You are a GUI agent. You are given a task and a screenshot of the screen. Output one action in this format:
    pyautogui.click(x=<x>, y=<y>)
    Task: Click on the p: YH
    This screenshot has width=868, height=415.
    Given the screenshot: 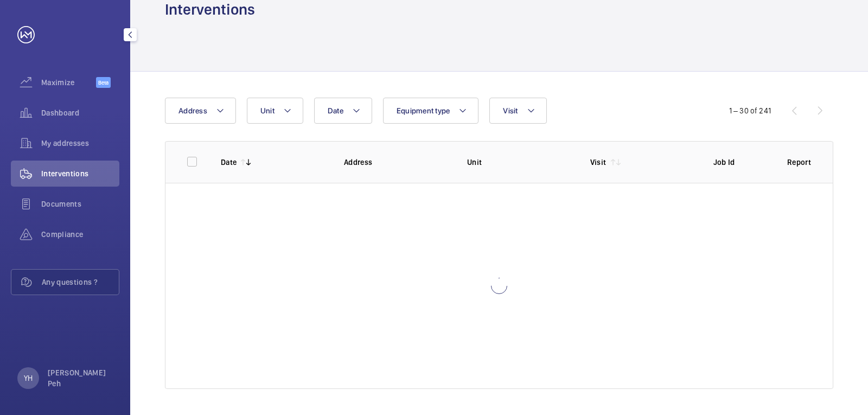 What is the action you would take?
    pyautogui.click(x=28, y=378)
    